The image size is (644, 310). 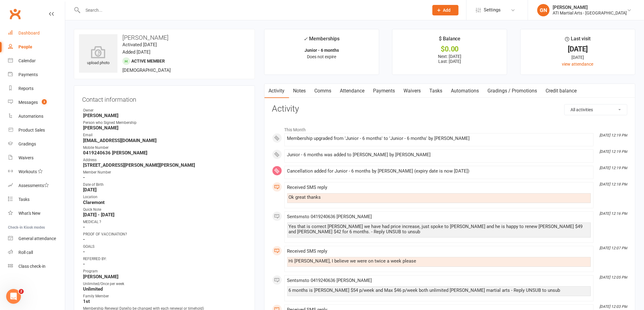 What do you see at coordinates (165, 172) in the screenshot?
I see `div: Member Number` at bounding box center [165, 172].